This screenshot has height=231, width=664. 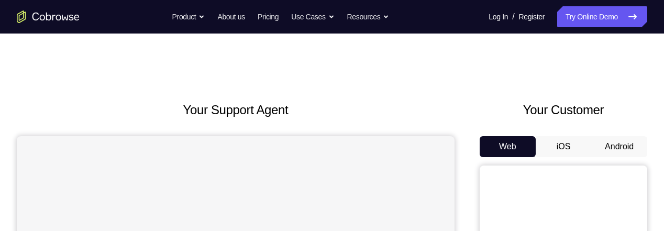 I want to click on a: Register, so click(x=531, y=17).